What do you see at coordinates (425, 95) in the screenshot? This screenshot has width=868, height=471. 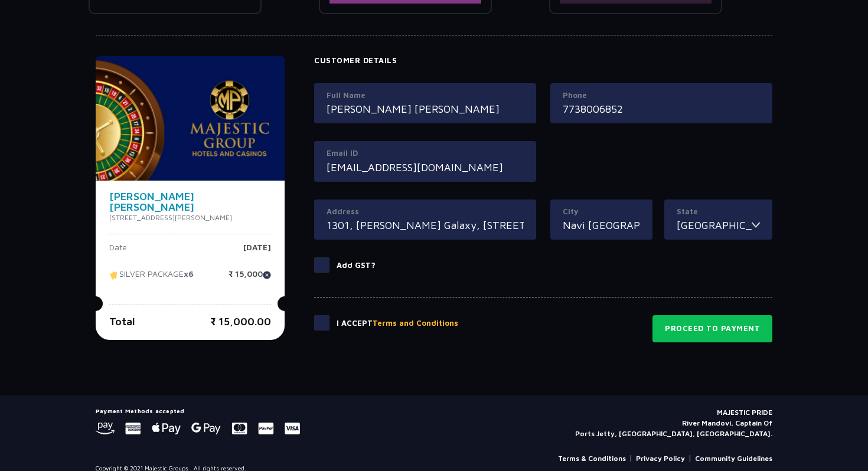 I see `label: Full Name` at bounding box center [425, 95].